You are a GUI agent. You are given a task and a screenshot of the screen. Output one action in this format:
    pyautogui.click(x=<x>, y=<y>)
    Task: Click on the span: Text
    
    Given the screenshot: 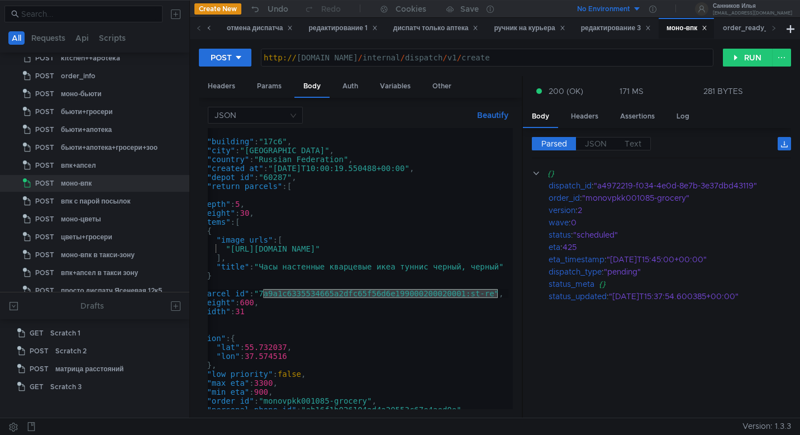 What is the action you would take?
    pyautogui.click(x=633, y=144)
    